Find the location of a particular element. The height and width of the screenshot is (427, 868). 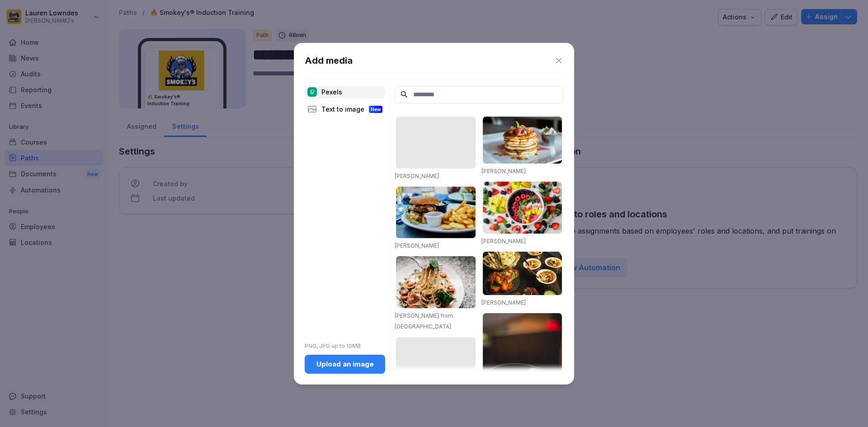

div: Upload an image is located at coordinates (345, 364).